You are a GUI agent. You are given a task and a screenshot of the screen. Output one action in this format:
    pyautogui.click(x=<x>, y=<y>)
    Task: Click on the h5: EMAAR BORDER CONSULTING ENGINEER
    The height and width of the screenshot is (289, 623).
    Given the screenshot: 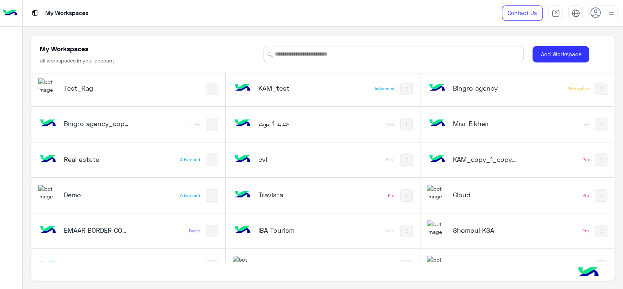 What is the action you would take?
    pyautogui.click(x=96, y=230)
    